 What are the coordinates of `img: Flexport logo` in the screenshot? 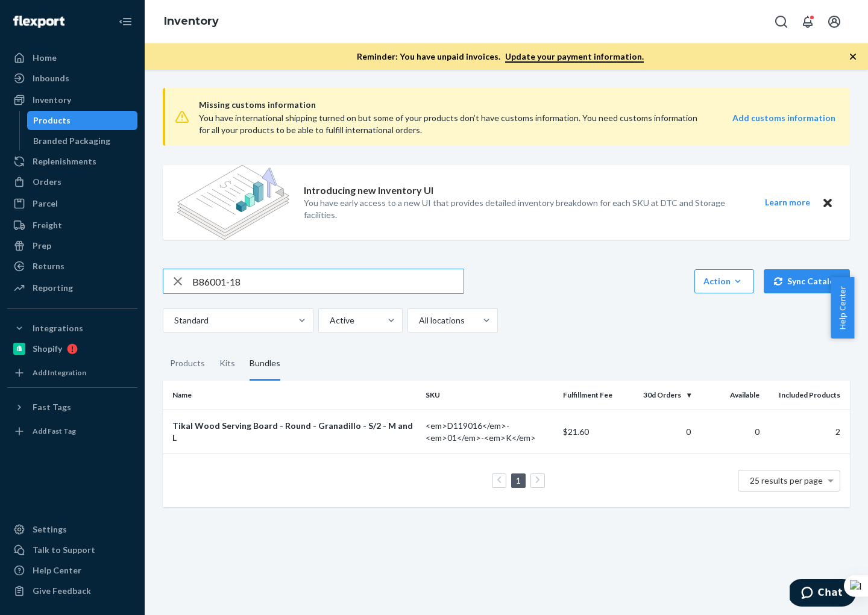 It's located at (39, 21).